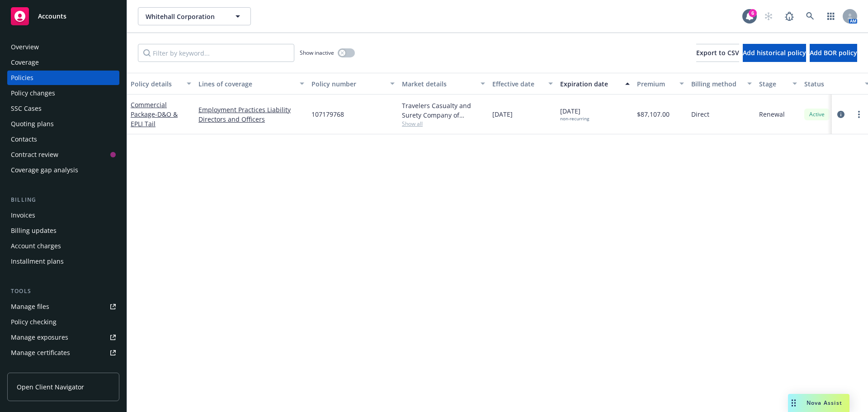 The image size is (868, 412). What do you see at coordinates (63, 124) in the screenshot?
I see `a: Quoting plans` at bounding box center [63, 124].